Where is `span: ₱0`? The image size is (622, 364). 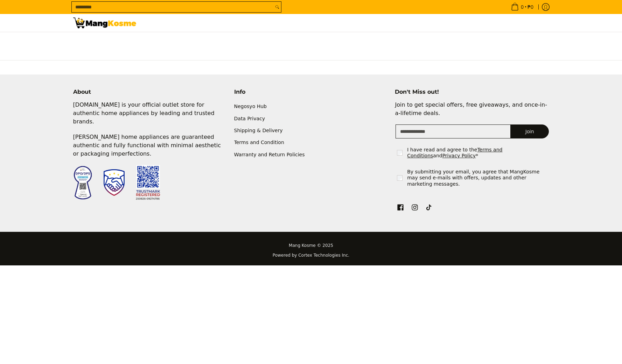 span: ₱0 is located at coordinates (531, 7).